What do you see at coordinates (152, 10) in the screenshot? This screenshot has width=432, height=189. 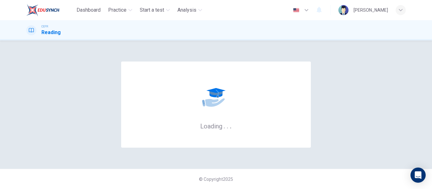 I see `span: Start a test` at bounding box center [152, 10].